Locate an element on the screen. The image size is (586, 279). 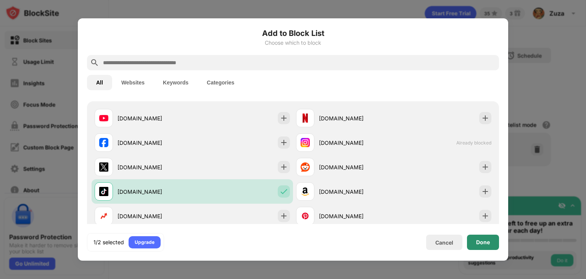
h6: Add to Block List is located at coordinates (293, 33).